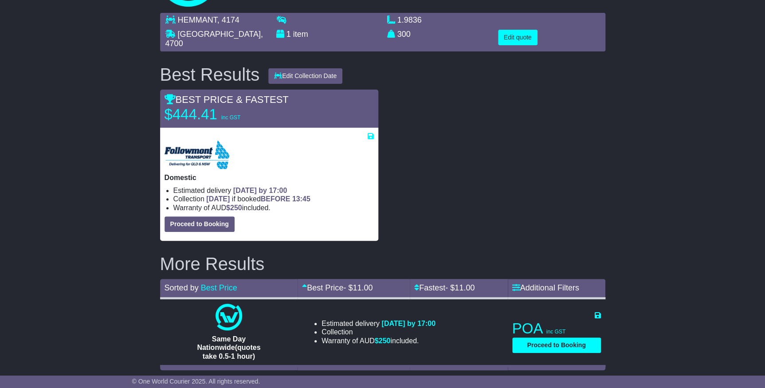 Image resolution: width=765 pixels, height=388 pixels. What do you see at coordinates (289, 34) in the screenshot?
I see `span: 1` at bounding box center [289, 34].